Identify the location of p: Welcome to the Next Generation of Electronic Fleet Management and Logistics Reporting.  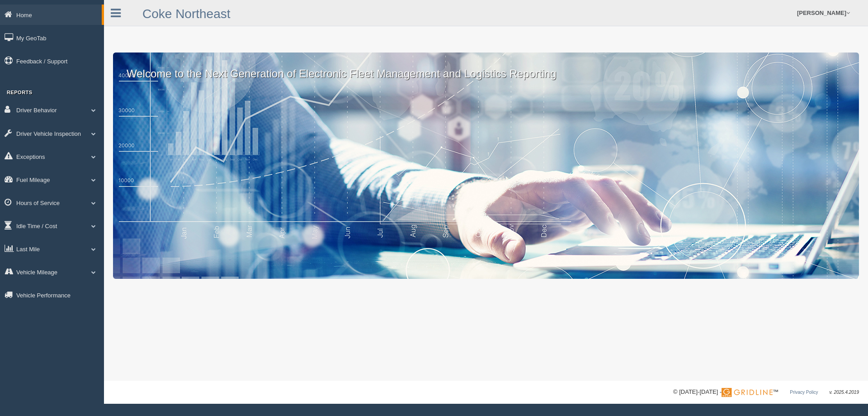
(486, 67).